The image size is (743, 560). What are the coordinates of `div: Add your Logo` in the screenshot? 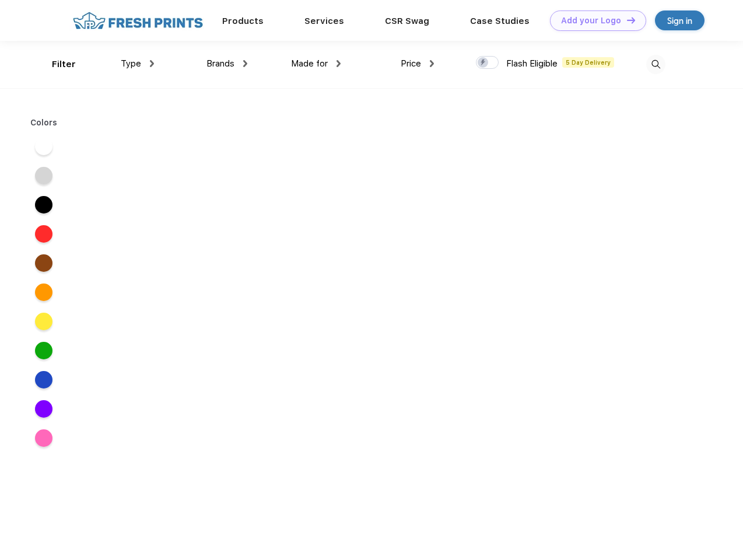 It's located at (591, 20).